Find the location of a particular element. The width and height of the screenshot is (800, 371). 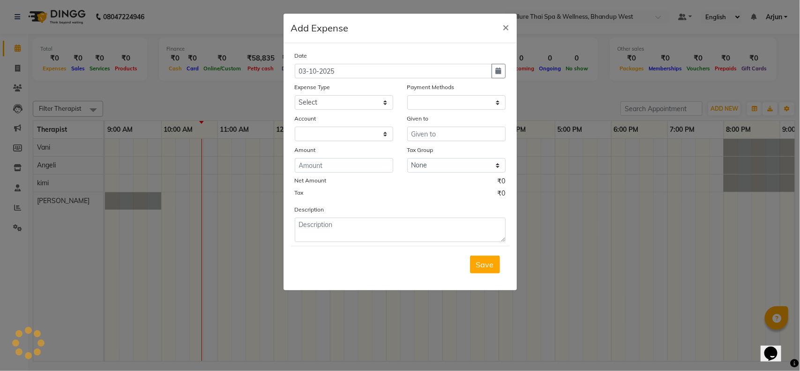

label: Account is located at coordinates (305, 119).